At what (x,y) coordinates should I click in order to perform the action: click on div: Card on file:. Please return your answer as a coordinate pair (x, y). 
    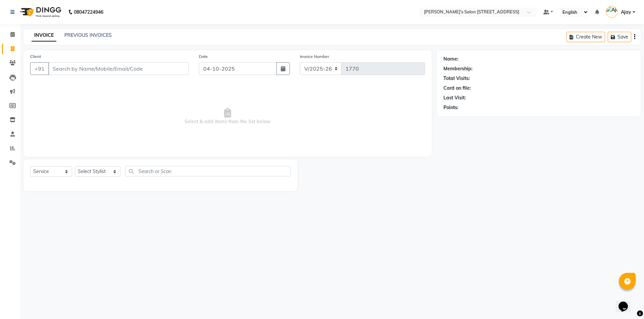
    Looking at the image, I should click on (458, 88).